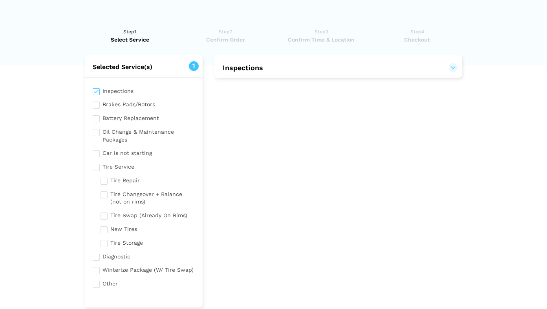  Describe the element at coordinates (321, 36) in the screenshot. I see `a: Step3` at that location.